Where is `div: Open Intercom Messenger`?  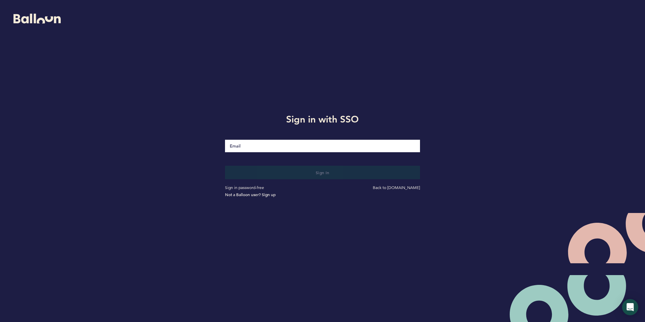
div: Open Intercom Messenger is located at coordinates (630, 307).